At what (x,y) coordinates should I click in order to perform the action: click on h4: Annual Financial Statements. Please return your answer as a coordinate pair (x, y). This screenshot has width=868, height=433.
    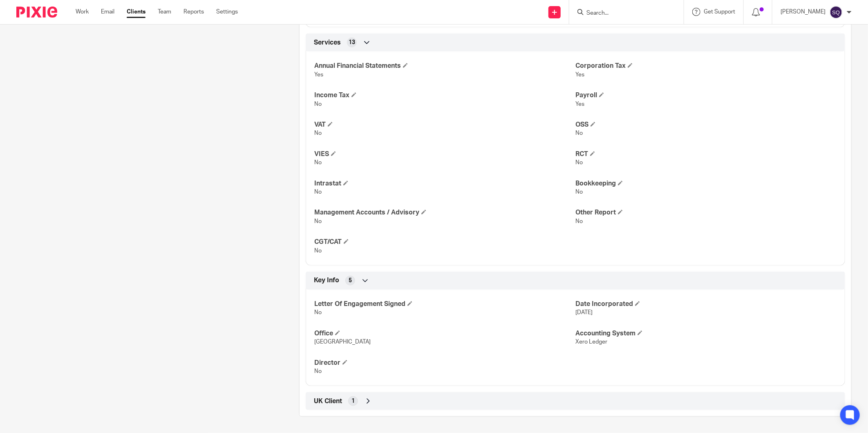
    Looking at the image, I should click on (445, 66).